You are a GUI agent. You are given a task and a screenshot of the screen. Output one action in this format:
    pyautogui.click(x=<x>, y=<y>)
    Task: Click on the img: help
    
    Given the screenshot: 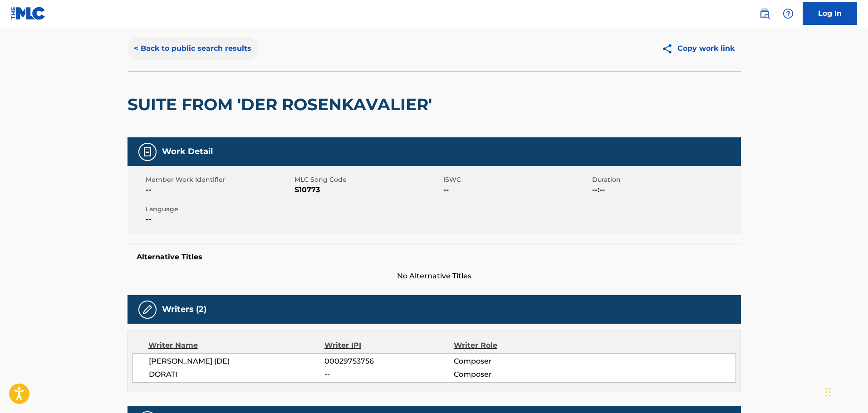 What is the action you would take?
    pyautogui.click(x=788, y=14)
    